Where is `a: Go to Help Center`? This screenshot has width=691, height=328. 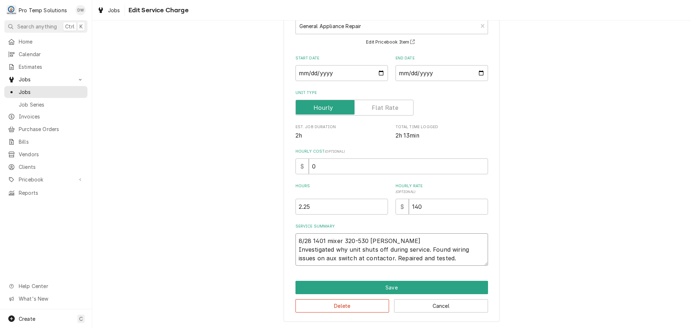 a: Go to Help Center is located at coordinates (46, 286).